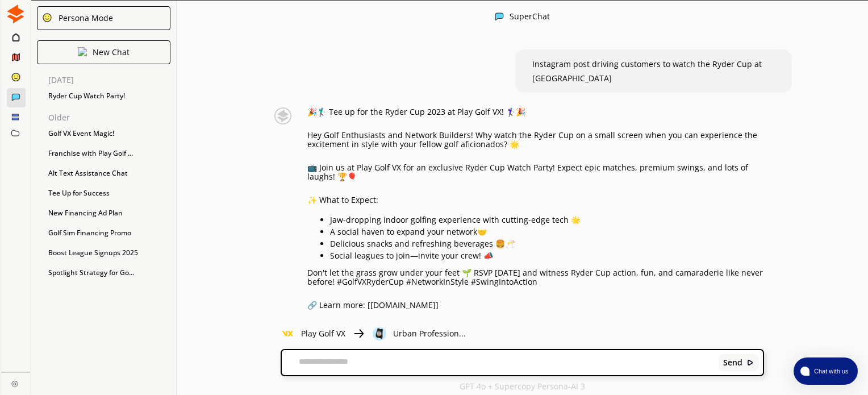 Image resolution: width=868 pixels, height=395 pixels. Describe the element at coordinates (15, 382) in the screenshot. I see `a: Close` at that location.